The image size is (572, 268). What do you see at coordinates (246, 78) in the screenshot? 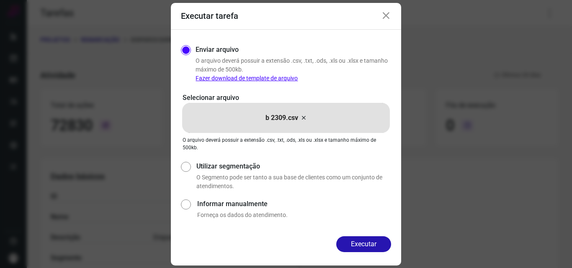
I see `a: Fazer download de template de arquivo` at bounding box center [246, 78].